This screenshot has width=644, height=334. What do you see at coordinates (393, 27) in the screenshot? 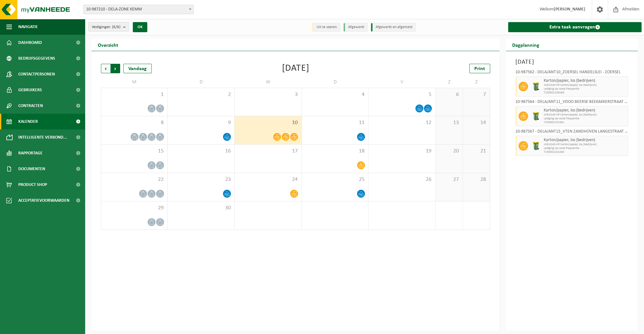
I see `li: Afgewerkt en afgemeld` at bounding box center [393, 27].